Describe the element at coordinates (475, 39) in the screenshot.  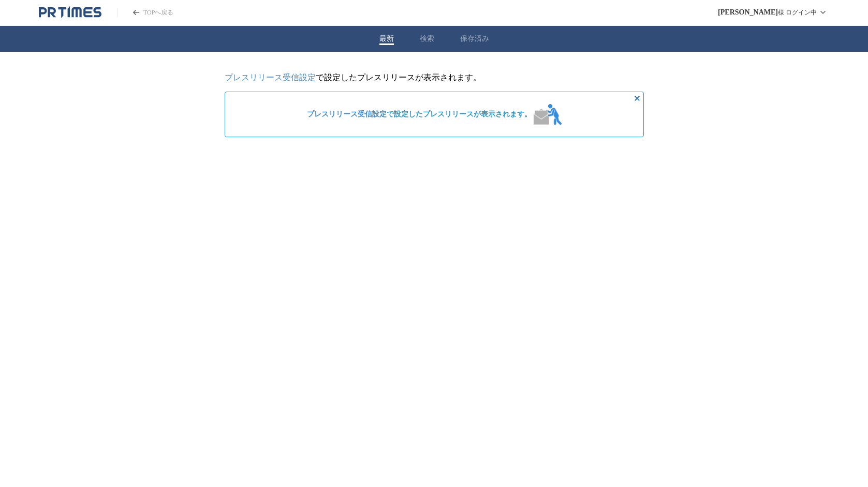
I see `button: 保存済み` at that location.